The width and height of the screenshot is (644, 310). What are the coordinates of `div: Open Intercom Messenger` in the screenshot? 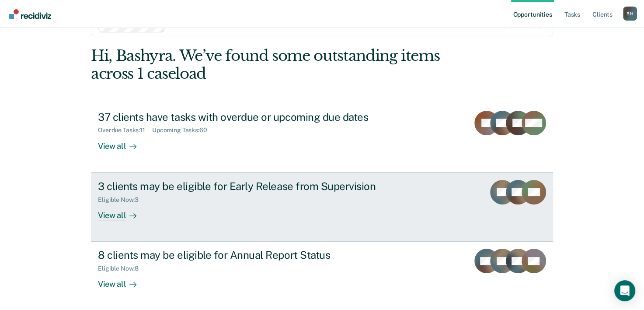 It's located at (624, 290).